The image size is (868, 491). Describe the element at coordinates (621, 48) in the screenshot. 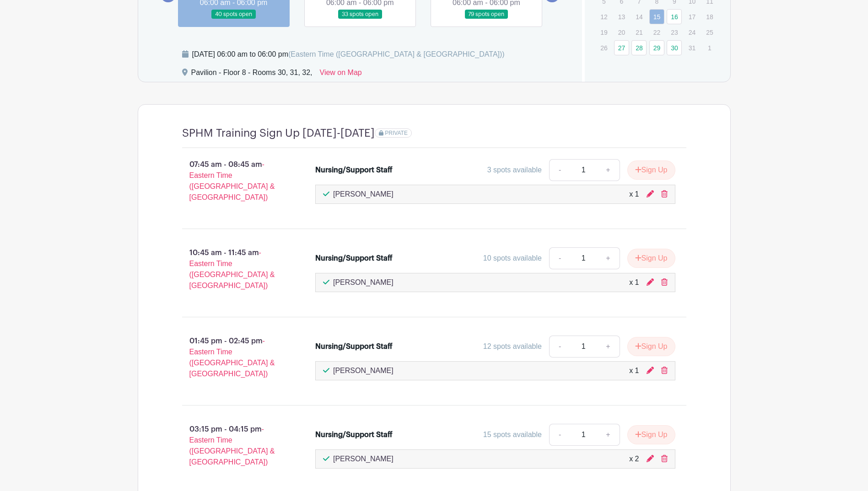

I see `a: 27` at that location.